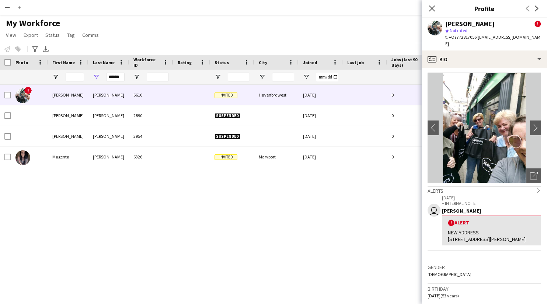 The height and width of the screenshot is (304, 547). What do you see at coordinates (31, 35) in the screenshot?
I see `a: Export` at bounding box center [31, 35].